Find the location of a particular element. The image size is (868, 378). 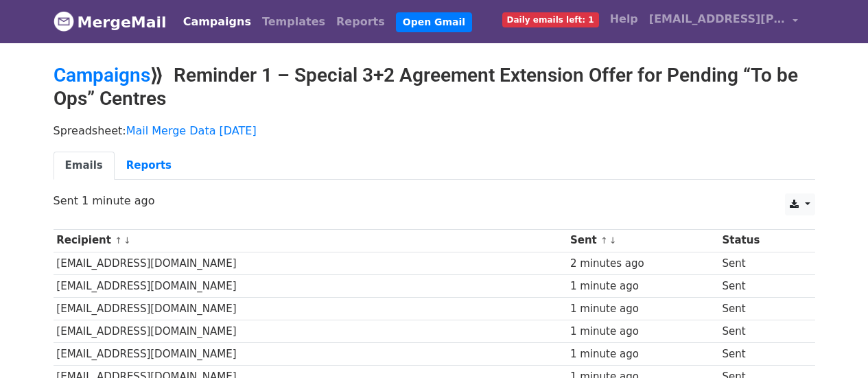

p: Spreadsheet: is located at coordinates (434, 130).